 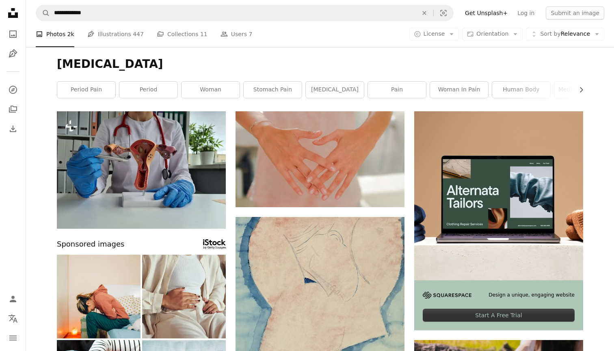 What do you see at coordinates (138, 34) in the screenshot?
I see `span: 447` at bounding box center [138, 34].